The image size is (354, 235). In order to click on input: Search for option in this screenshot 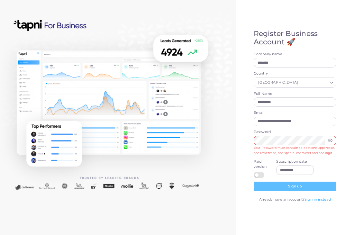, I will do `click(313, 83)`.